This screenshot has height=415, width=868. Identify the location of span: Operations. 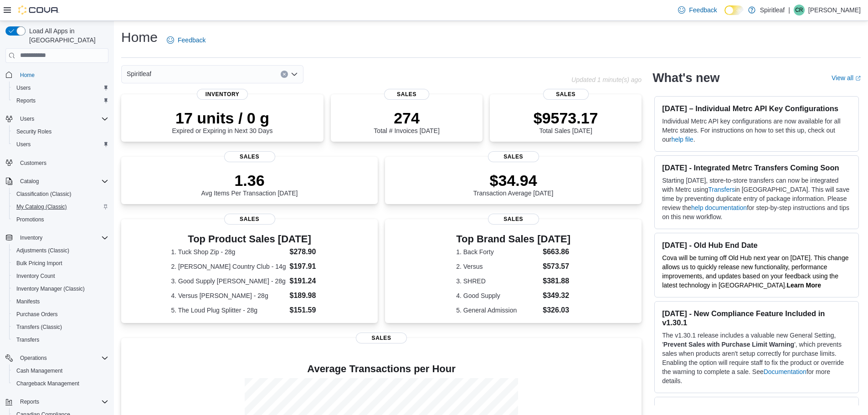
(62, 358).